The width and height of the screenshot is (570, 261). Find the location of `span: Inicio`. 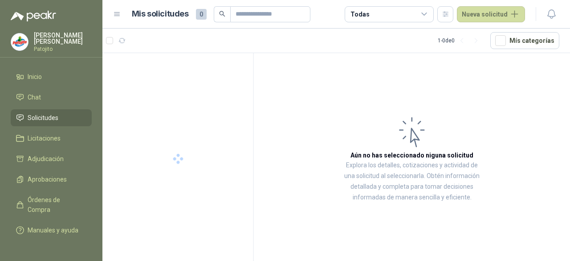

span: Inicio is located at coordinates (35, 77).